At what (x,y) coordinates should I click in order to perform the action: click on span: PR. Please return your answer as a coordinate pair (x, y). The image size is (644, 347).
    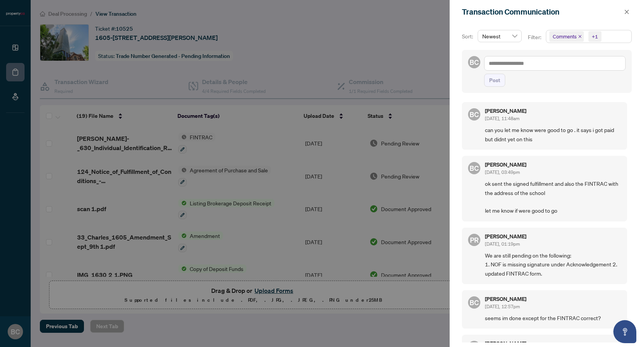
    Looking at the image, I should click on (474, 240).